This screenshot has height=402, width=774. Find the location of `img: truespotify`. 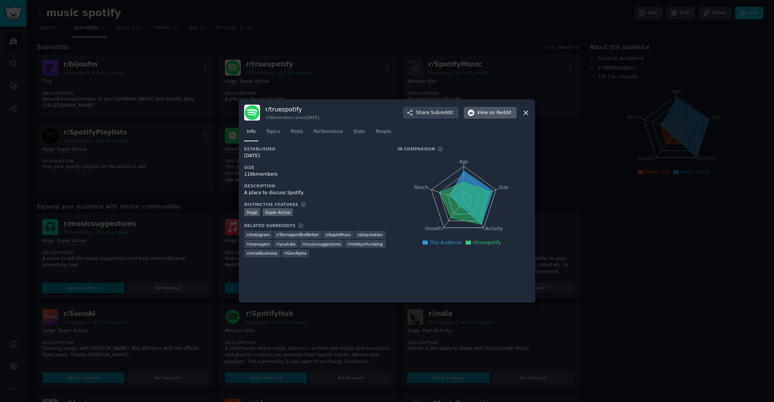

img: truespotify is located at coordinates (252, 113).